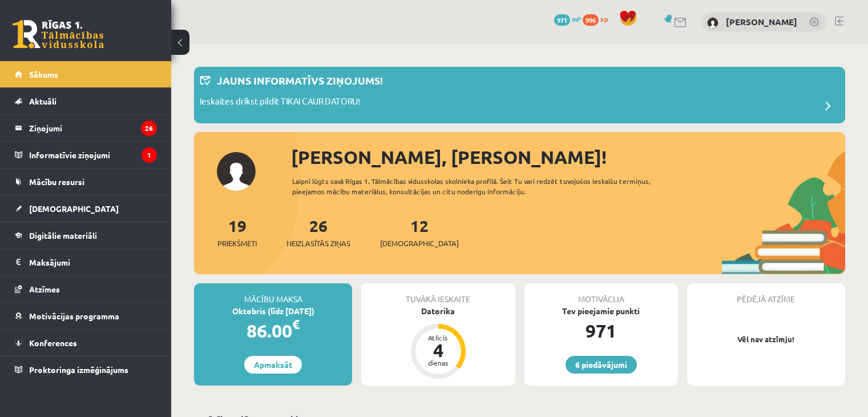  What do you see at coordinates (487, 186) in the screenshot?
I see `div: Laipni lūgts savā Rīgas 1. Tālmācības vidusskolas skolnieka profilā. Šeit Tu vari redzēt tuvojošo...` at bounding box center [487, 186].